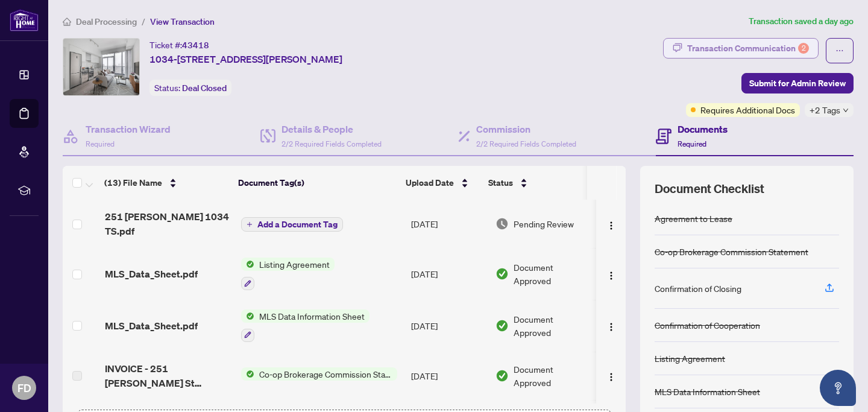  Describe the element at coordinates (331, 129) in the screenshot. I see `h4: Details & People` at that location.